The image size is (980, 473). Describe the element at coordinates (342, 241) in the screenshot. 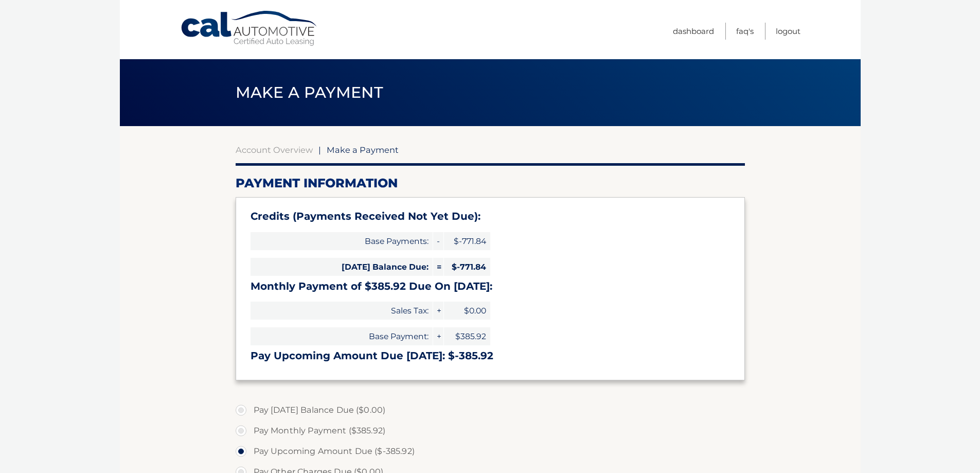

I see `span: Base Payments:` at that location.